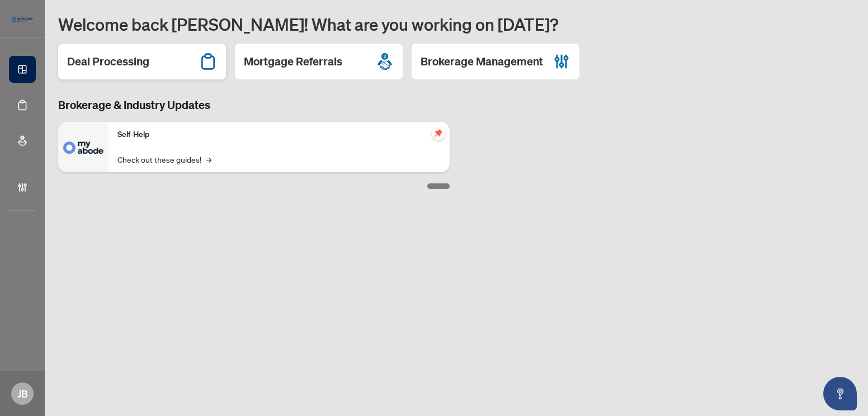 The width and height of the screenshot is (868, 416). Describe the element at coordinates (108, 62) in the screenshot. I see `h2: Deal Processing` at that location.